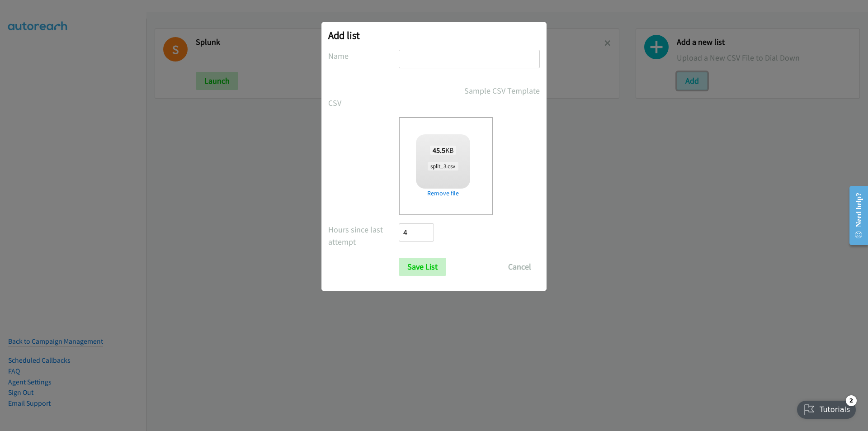 This screenshot has height=431, width=868. I want to click on h2: Add list, so click(434, 36).